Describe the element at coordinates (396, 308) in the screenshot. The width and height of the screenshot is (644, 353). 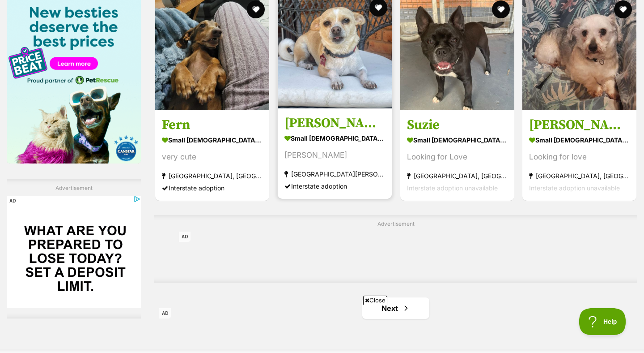
I see `a: Next page` at that location.